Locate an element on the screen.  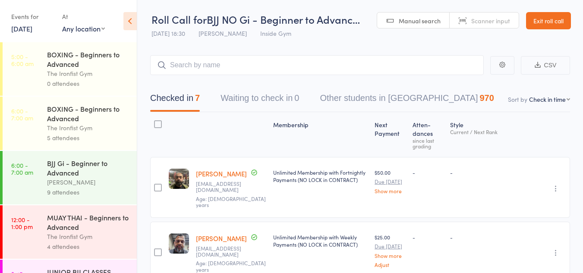
a: Exit roll call is located at coordinates (548, 21).